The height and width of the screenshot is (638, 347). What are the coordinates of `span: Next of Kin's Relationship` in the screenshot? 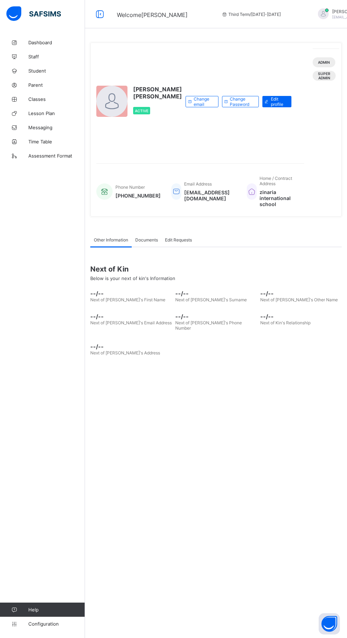 It's located at (285, 322).